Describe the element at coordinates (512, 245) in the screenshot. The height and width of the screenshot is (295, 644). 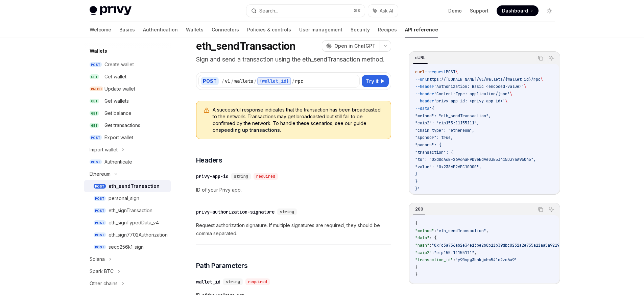
I see `span: "0xfc3a736ab2e34e13be2b0b11b39dbc0232a2e755a11aa5a9219890d3b2c6c7d8"` at that location.